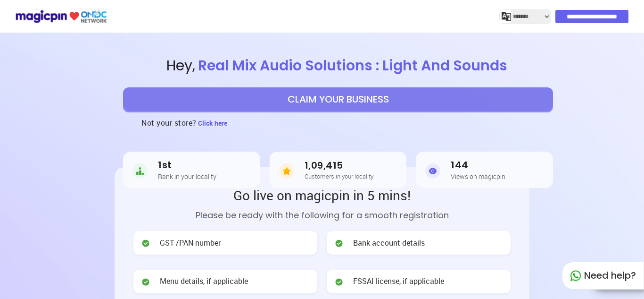 This screenshot has height=299, width=644. Describe the element at coordinates (603, 276) in the screenshot. I see `div: Need help?` at that location.